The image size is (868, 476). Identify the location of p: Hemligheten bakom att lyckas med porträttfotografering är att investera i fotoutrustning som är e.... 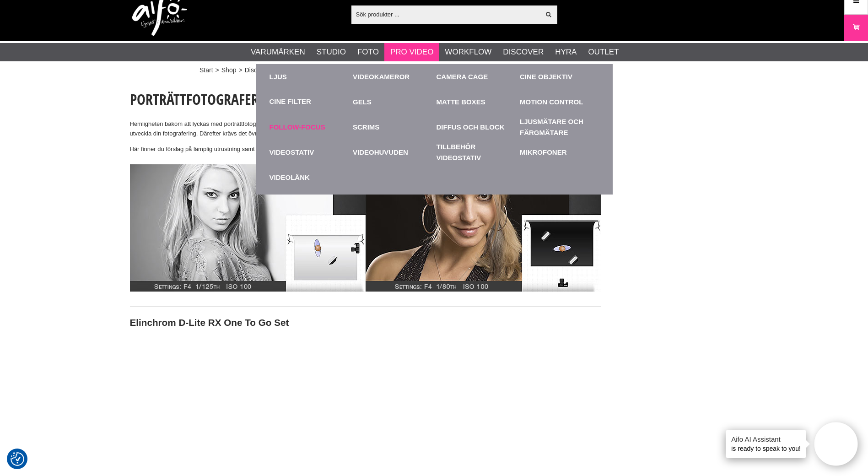
(366, 129).